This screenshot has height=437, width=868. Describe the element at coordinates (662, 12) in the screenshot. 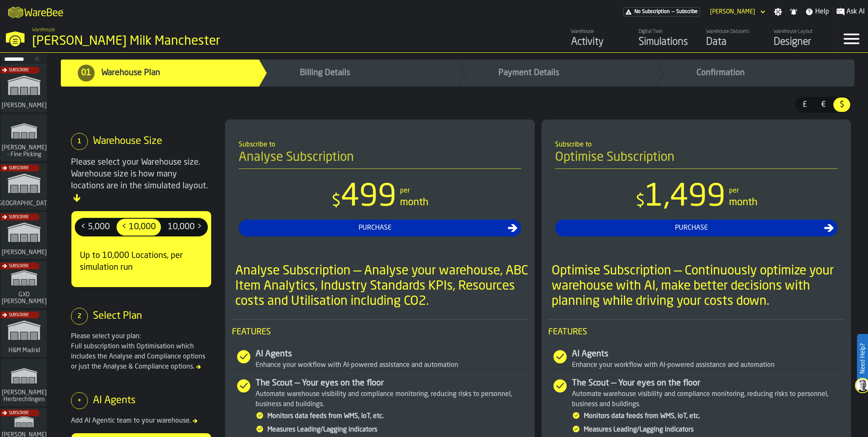

I see `a: link-to-/wh/i/b09612b5-e9f1-4a3a-b0a4-784729d61419/pricing/` at that location.